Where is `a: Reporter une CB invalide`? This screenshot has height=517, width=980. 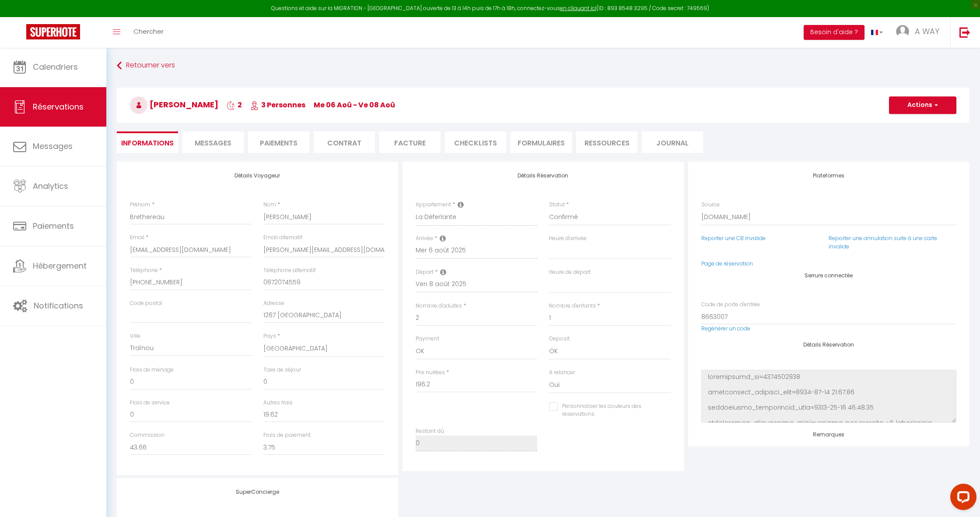 a: Reporter une CB invalide is located at coordinates (734, 238).